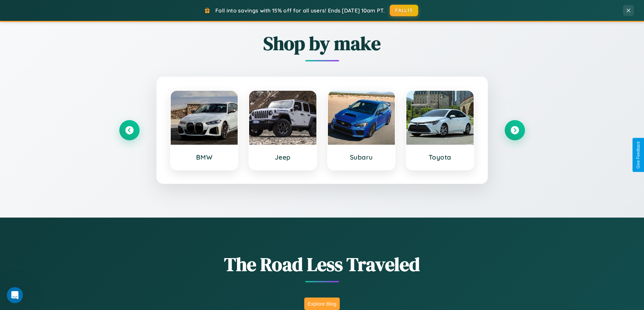  Describe the element at coordinates (204, 158) in the screenshot. I see `h3: BMW` at that location.